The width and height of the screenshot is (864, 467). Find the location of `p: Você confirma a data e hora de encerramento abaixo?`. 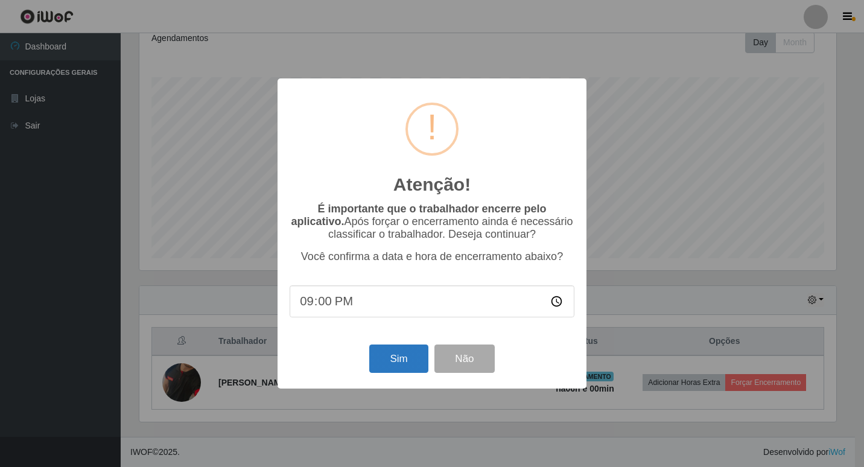

p: Você confirma a data e hora de encerramento abaixo? is located at coordinates (432, 256).